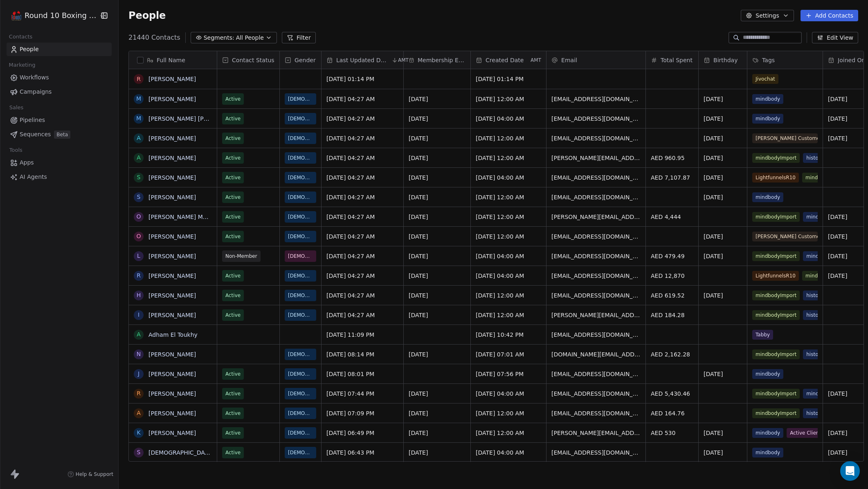  I want to click on div: Open Intercom Messenger, so click(850, 471).